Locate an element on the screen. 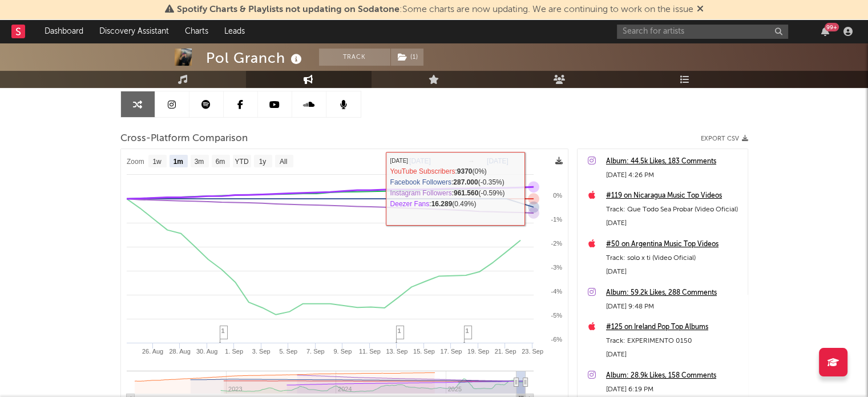 Image resolution: width=868 pixels, height=397 pixels. span: ( 1 ) is located at coordinates (407, 57).